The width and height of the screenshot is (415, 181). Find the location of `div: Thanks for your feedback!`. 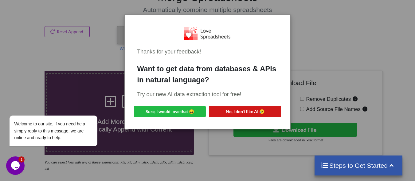

div: Thanks for your feedback! is located at coordinates (207, 52).